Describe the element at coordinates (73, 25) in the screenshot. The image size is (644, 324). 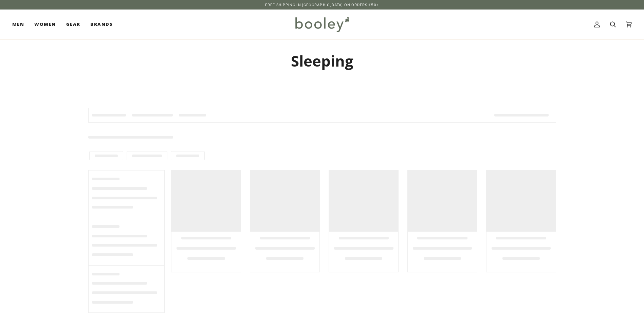
I see `span: Gear` at that location.